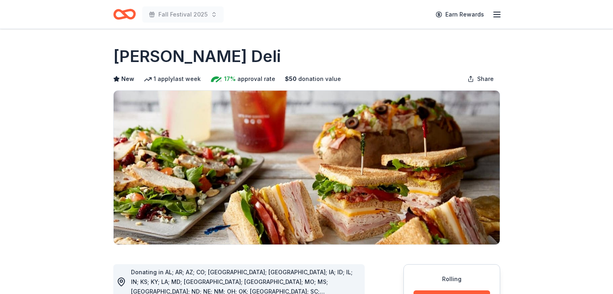  I want to click on span: New, so click(128, 79).